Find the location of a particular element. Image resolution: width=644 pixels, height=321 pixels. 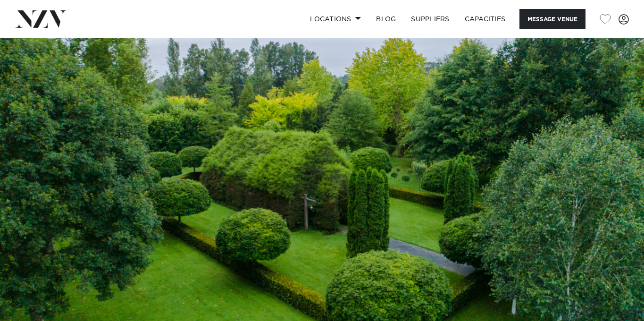

a: SUPPLIERS is located at coordinates (430, 19).